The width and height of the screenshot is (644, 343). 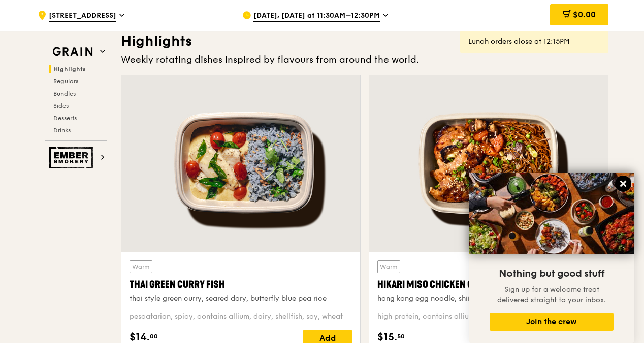 What do you see at coordinates (62, 130) in the screenshot?
I see `span: Drinks` at bounding box center [62, 130].